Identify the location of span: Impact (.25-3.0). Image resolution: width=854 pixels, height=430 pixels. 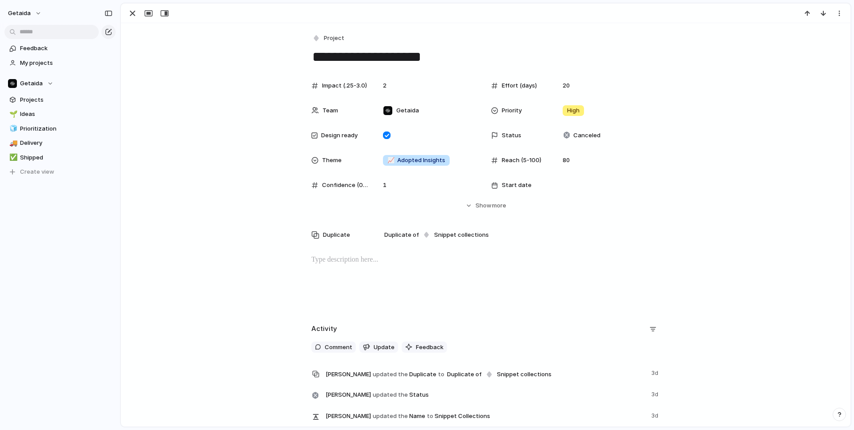
(344, 86).